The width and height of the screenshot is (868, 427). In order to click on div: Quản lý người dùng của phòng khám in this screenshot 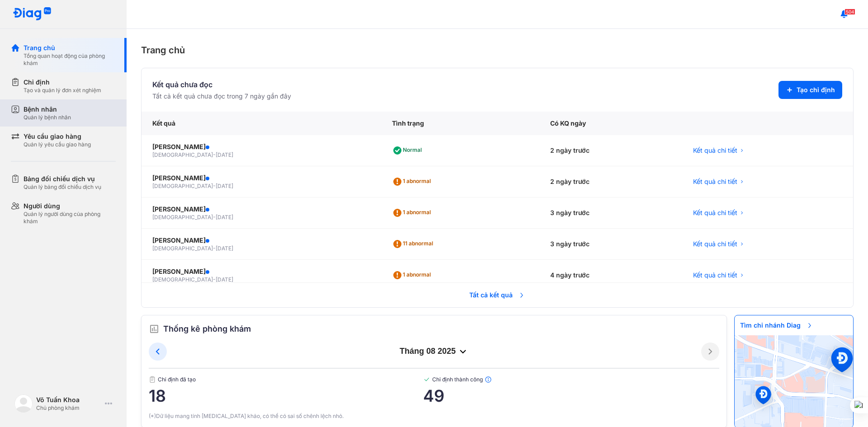, I will do `click(69, 218)`.